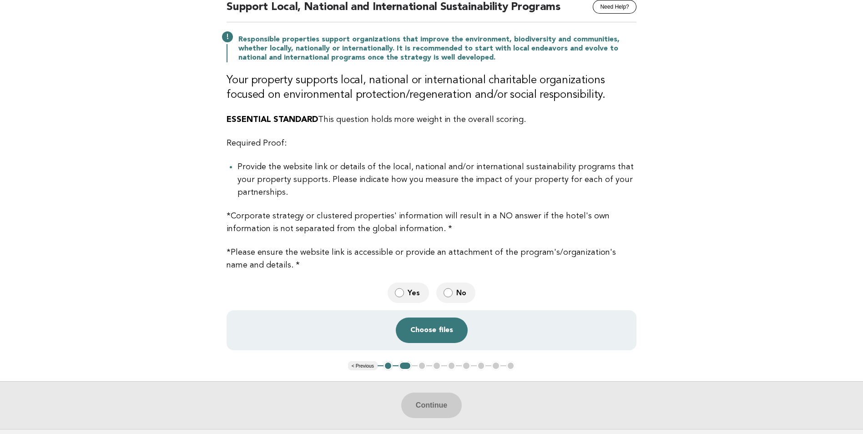  What do you see at coordinates (431, 120) in the screenshot?
I see `p: This question holds more weight in the overall scoring.` at bounding box center [431, 120].